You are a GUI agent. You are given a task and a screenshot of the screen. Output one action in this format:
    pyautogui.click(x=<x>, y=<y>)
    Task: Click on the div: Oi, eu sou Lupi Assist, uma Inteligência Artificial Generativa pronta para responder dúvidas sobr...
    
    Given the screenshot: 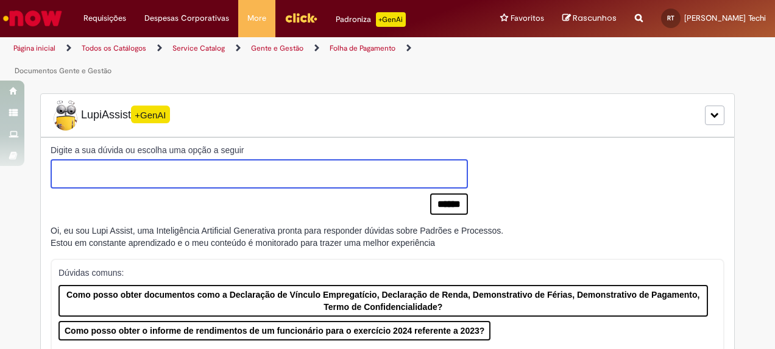 What is the action you would take?
    pyautogui.click(x=277, y=237)
    